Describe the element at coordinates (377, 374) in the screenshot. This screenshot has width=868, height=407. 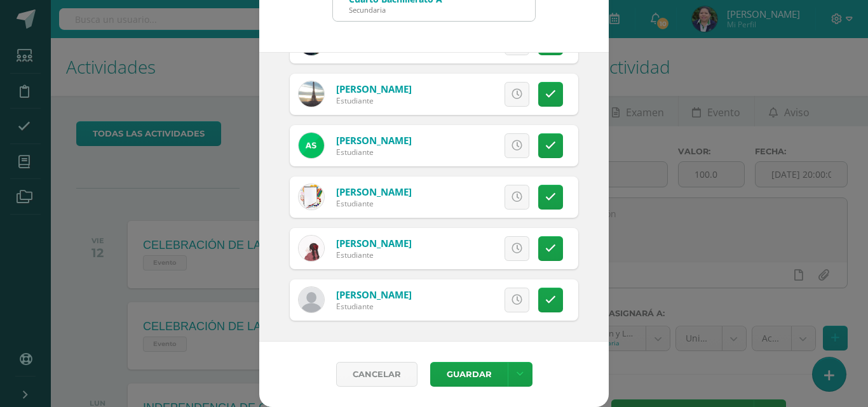
I see `a: Cancelar` at that location.